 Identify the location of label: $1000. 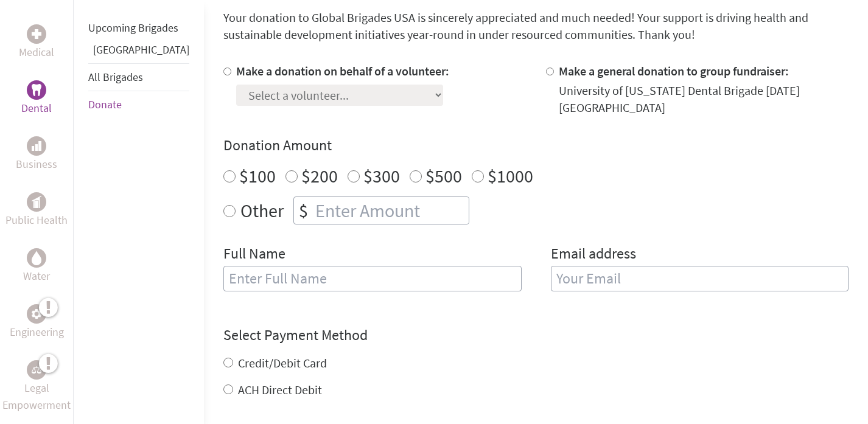
(510, 176).